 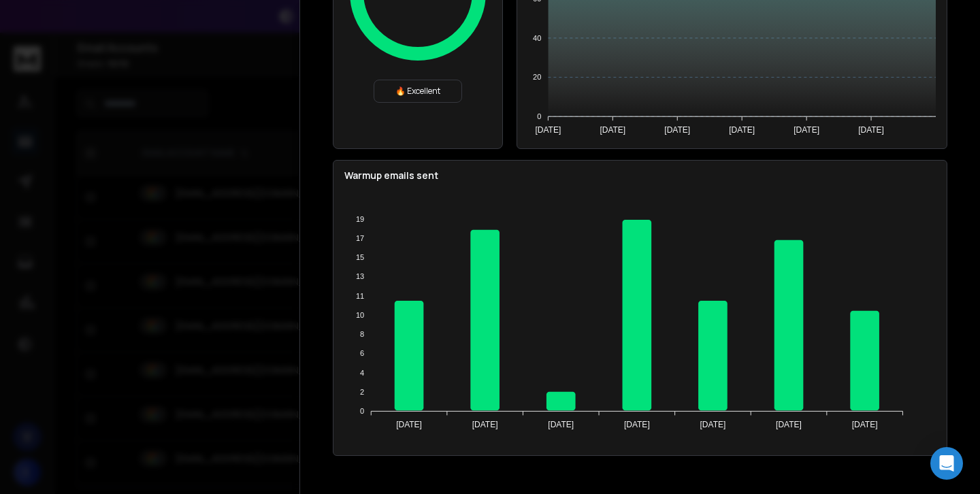 What do you see at coordinates (947, 464) in the screenshot?
I see `div: Open Intercom Messenger` at bounding box center [947, 464].